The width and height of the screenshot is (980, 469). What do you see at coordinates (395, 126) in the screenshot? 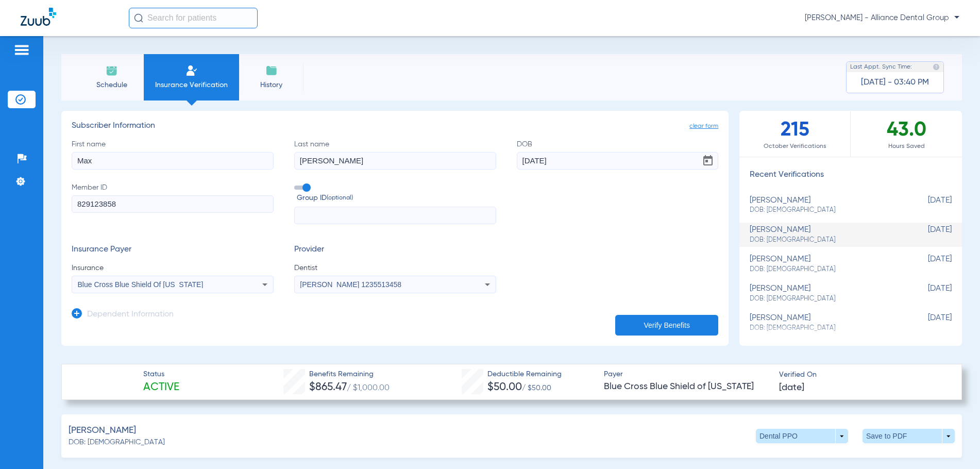
I see `h3: Subscriber Information` at bounding box center [395, 126].